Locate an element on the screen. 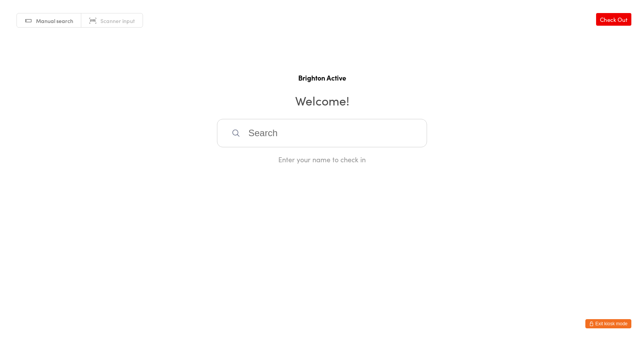  h1: Brighton Active is located at coordinates (322, 77).